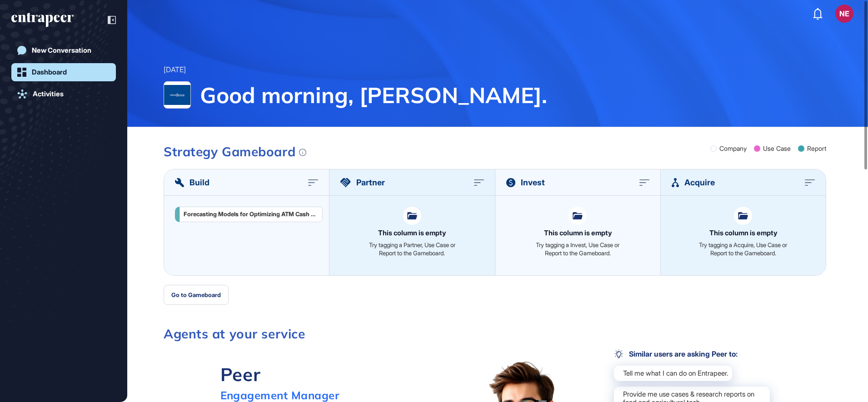 The height and width of the screenshot is (402, 868). I want to click on div: Tell me what I can do on Entrapeer., so click(673, 373).